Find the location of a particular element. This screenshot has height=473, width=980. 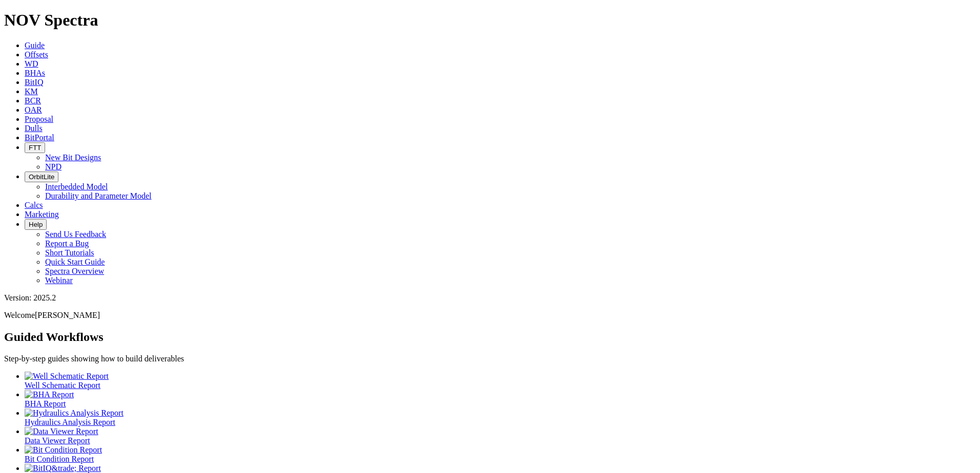

a: Hydraulics Analysis Report Hydraulics Analysis Report is located at coordinates (500, 418).